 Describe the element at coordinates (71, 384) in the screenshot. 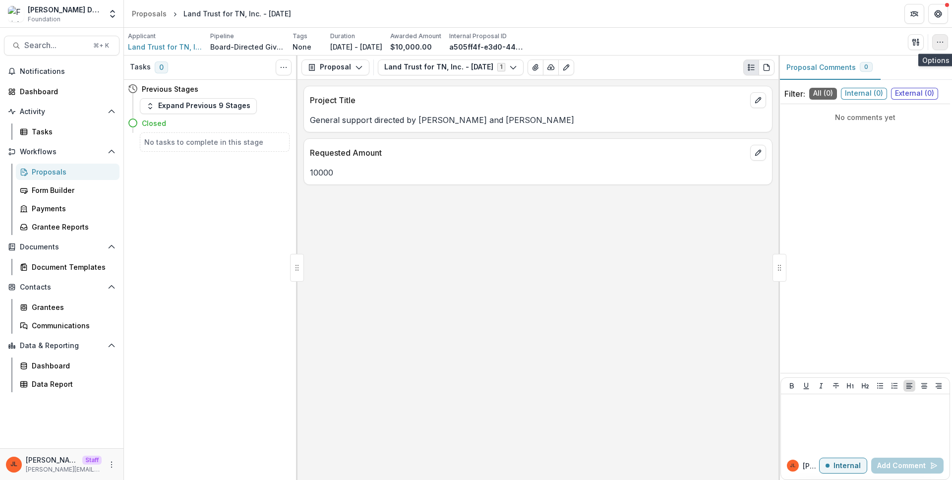

I see `div: Data Report` at that location.